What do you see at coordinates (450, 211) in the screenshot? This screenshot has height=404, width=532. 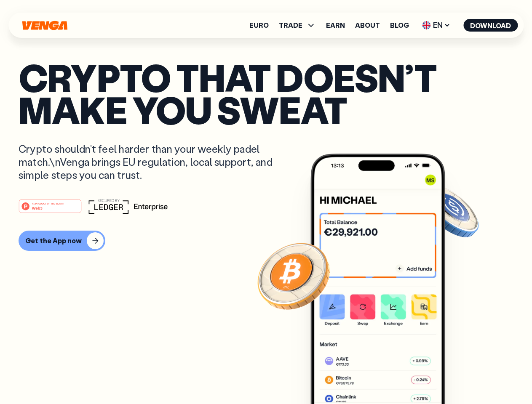 I see `img: USDC coin` at bounding box center [450, 211].